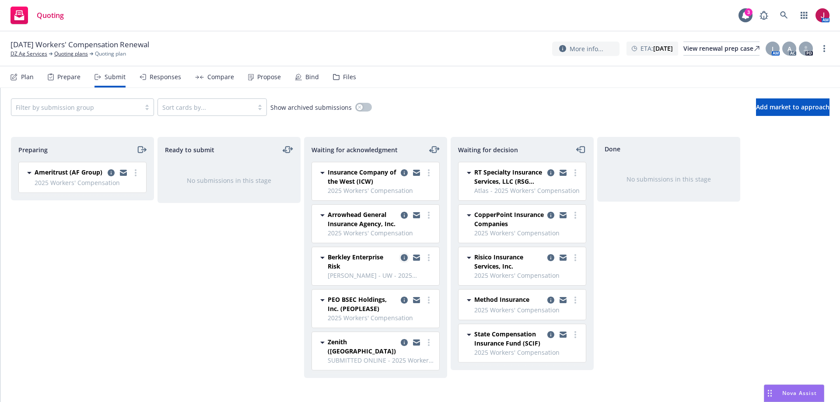 Image resolution: width=840 pixels, height=402 pixels. I want to click on span: Ameritrust (AF Group), so click(68, 172).